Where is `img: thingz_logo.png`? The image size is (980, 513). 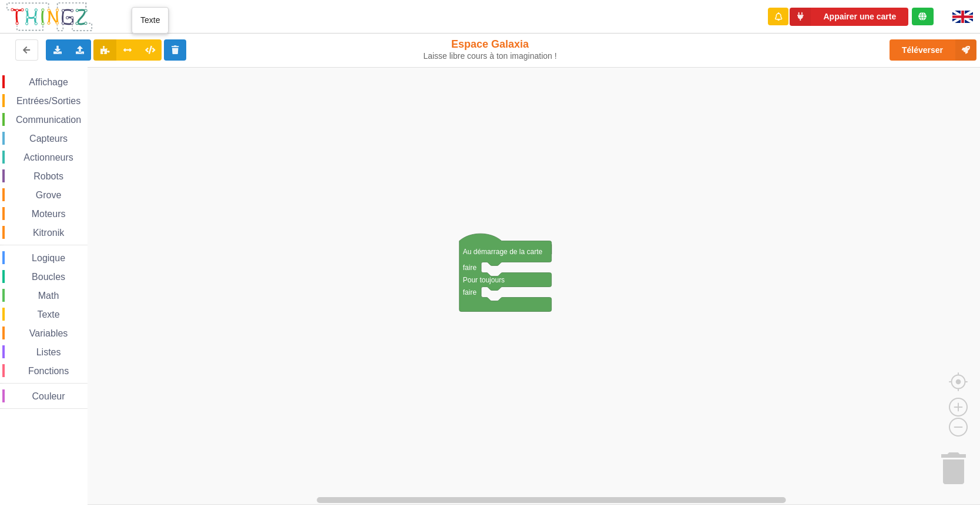
img: thingz_logo.png is located at coordinates (49, 16).